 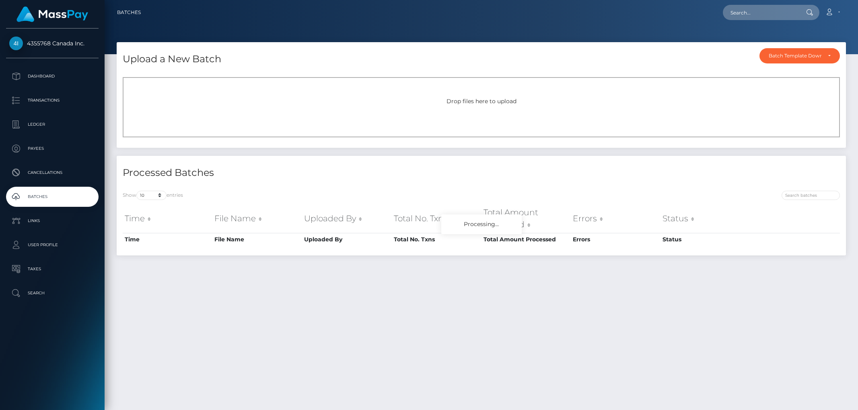 I want to click on img: MassPay Logo, so click(x=52, y=14).